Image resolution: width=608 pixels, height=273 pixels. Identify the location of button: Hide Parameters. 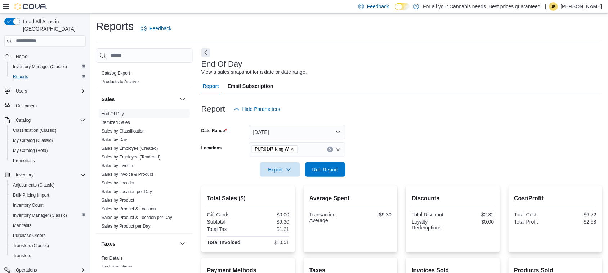
(257, 109).